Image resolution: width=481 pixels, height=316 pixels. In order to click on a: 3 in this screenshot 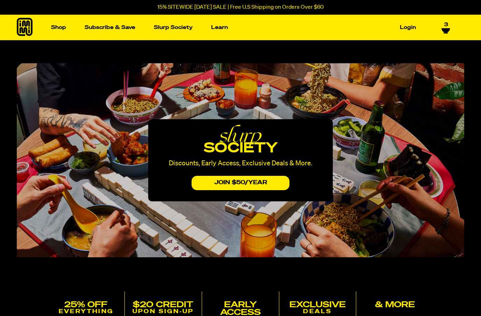, I will do `click(446, 28)`.